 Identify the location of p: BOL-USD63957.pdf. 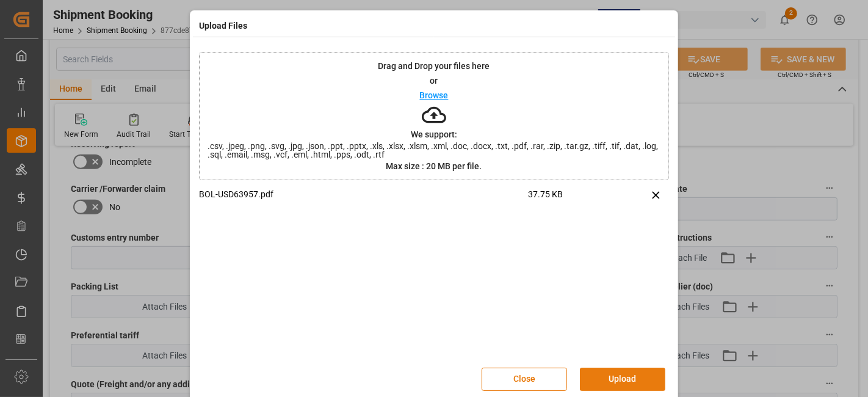
(363, 194).